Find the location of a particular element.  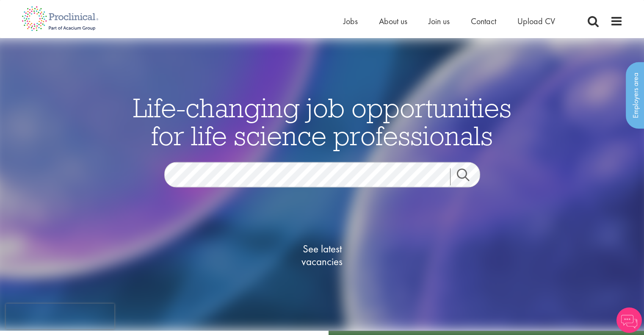

a: See latestvacancies is located at coordinates (322, 255).